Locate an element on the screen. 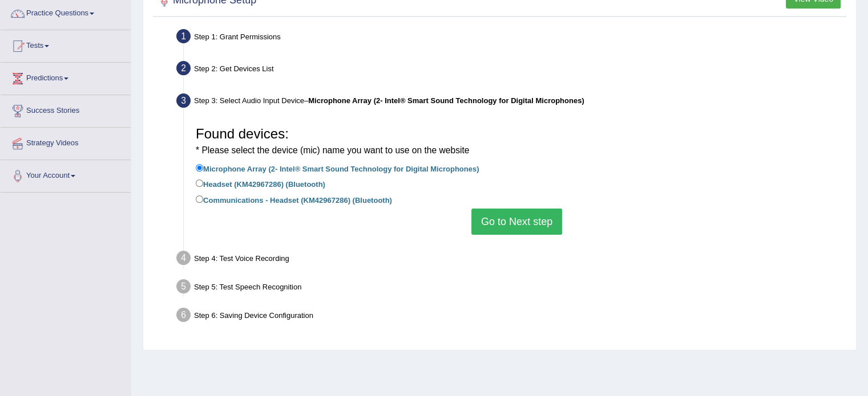 The width and height of the screenshot is (868, 396). div: Step 3: Select Audio Input Device is located at coordinates (511, 103).